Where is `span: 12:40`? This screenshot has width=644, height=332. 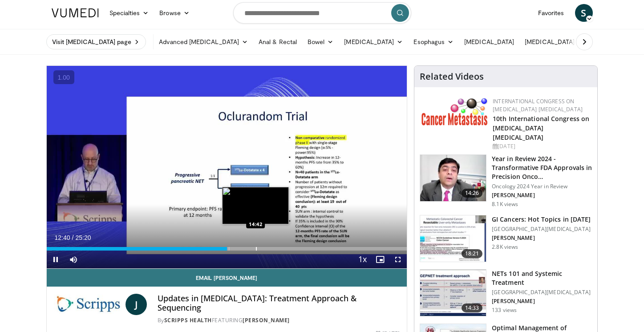
span: 12:40 is located at coordinates (62, 238).